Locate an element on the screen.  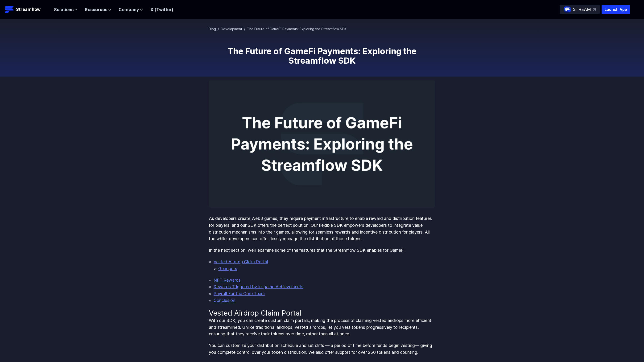
img: Streamflow Logo is located at coordinates (9, 9).